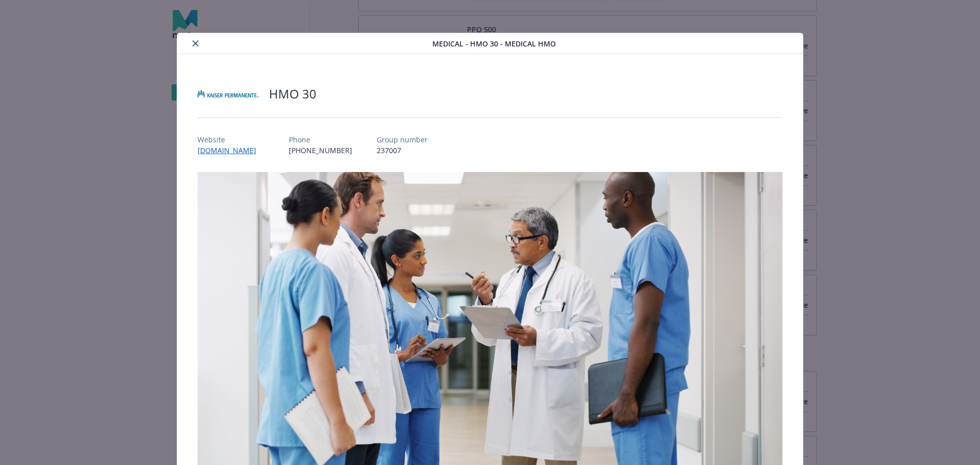 Image resolution: width=980 pixels, height=465 pixels. I want to click on img: Kaiser Permanente Insurance Company, so click(228, 94).